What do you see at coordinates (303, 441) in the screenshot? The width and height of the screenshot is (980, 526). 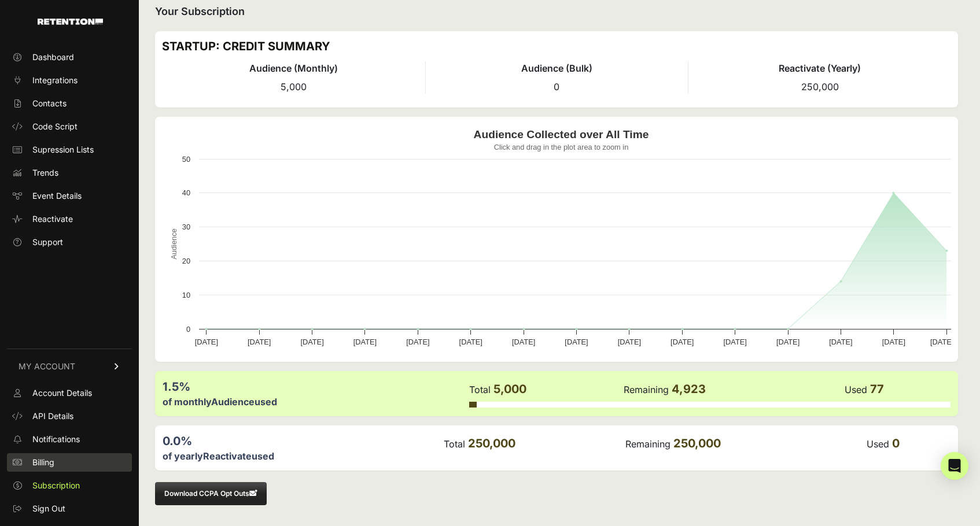 I see `div: 0.0%` at bounding box center [303, 441].